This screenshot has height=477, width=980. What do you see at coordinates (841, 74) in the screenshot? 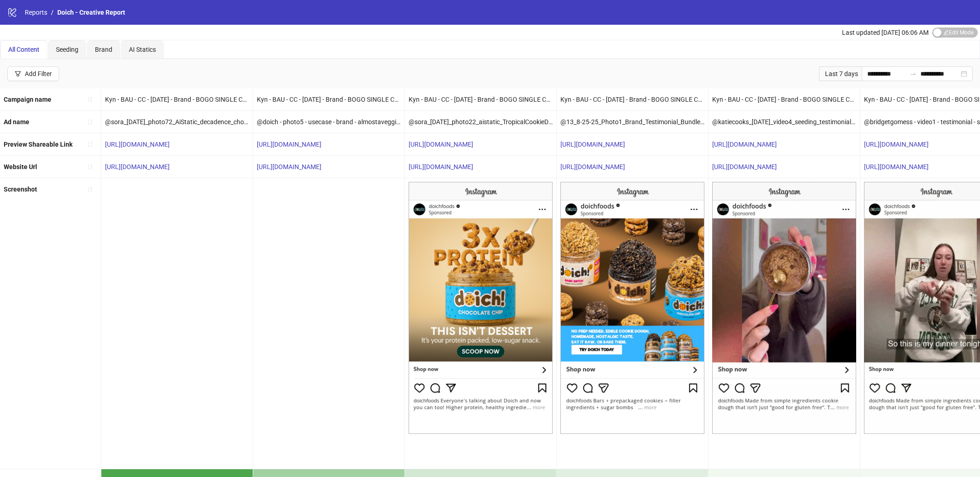
I see `div: Last 7 days` at bounding box center [841, 74].